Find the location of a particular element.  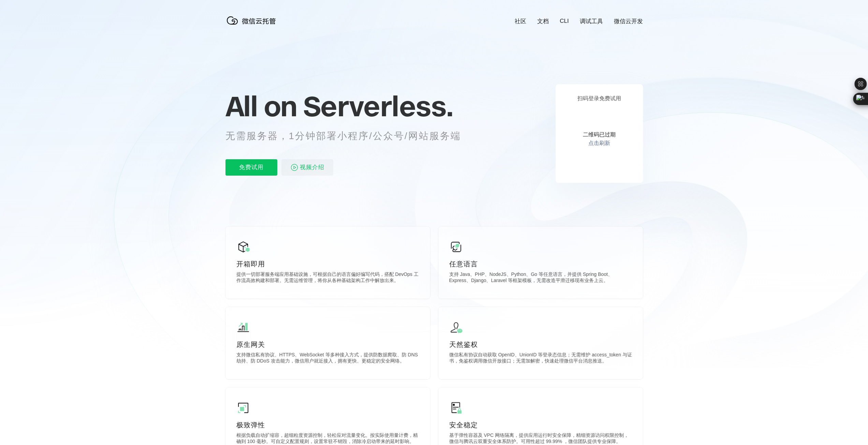

span: 视频介绍 is located at coordinates (312, 167).